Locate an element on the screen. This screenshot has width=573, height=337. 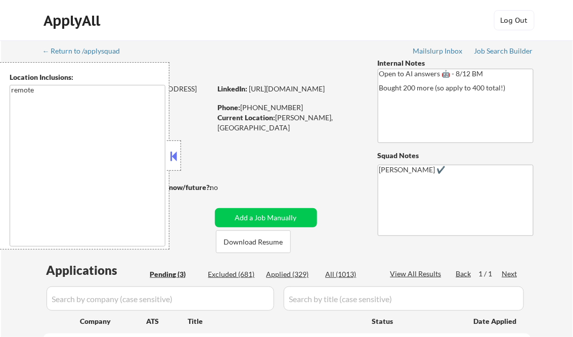
div: Excluded (681) is located at coordinates (234, 275).